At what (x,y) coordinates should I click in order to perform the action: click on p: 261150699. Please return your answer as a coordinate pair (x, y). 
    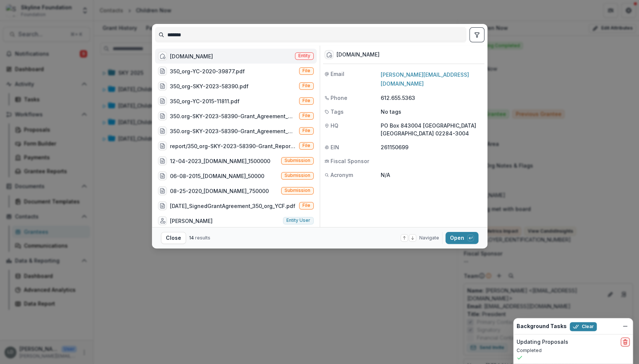
    Looking at the image, I should click on (431, 147).